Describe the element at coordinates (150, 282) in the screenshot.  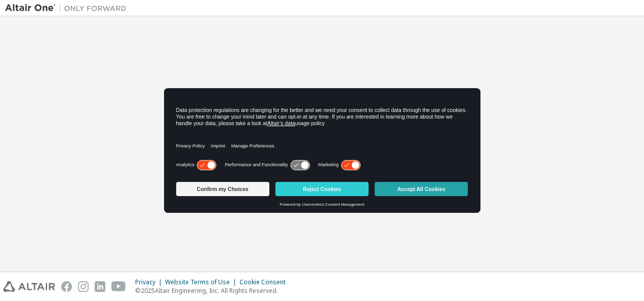
I see `div: Privacy` at that location.